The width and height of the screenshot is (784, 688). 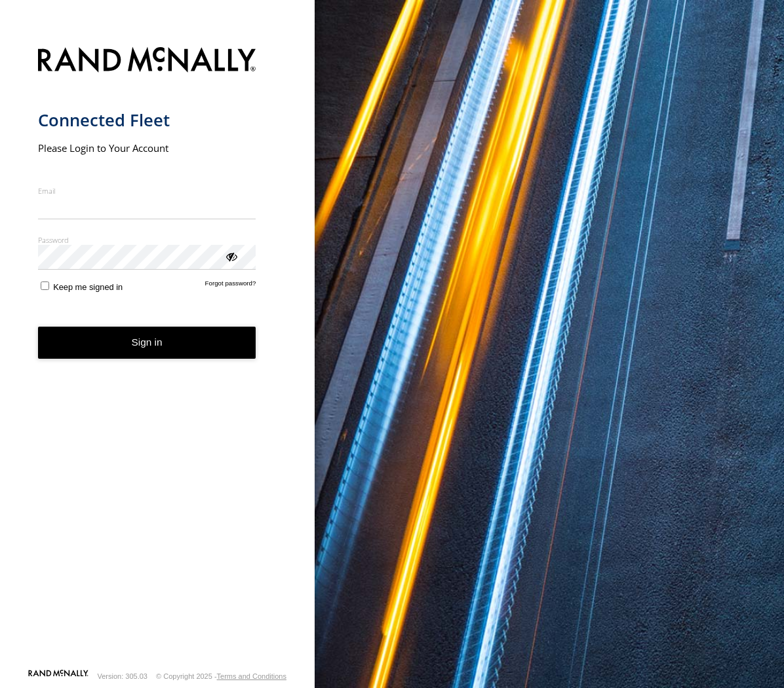 What do you see at coordinates (45, 285) in the screenshot?
I see `input: Keep me signed in` at bounding box center [45, 285].